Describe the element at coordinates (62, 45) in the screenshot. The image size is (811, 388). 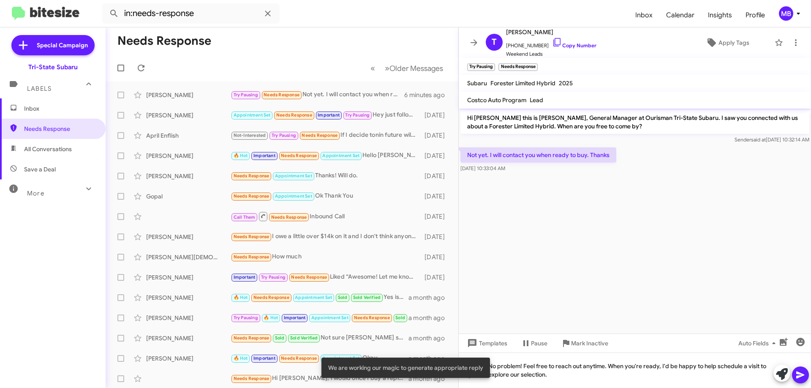
I see `span: Special Campaign` at that location.